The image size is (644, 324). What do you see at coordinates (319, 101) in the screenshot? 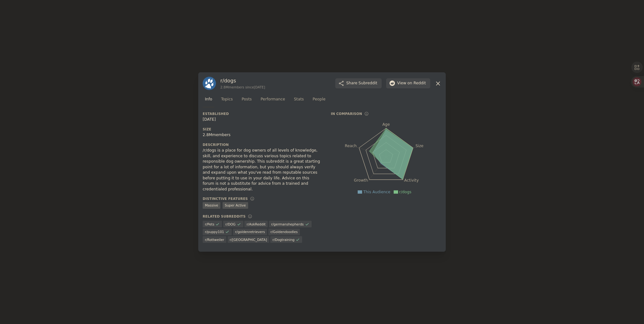
I see `a: People` at bounding box center [319, 101].